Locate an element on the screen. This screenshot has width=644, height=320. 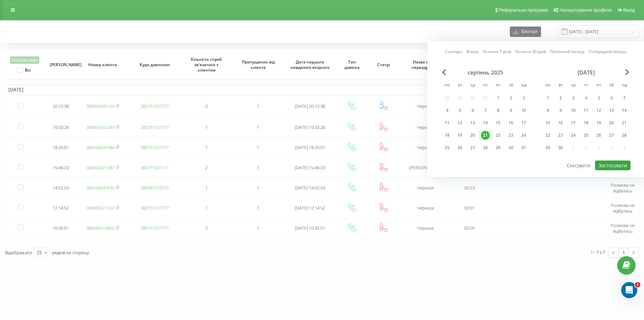
td: Черкаси is located at coordinates (426, 188).